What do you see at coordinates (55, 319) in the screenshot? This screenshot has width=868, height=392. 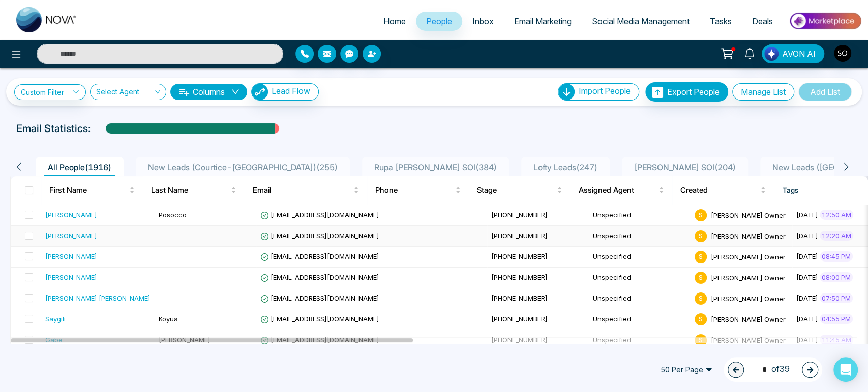 I see `div: Saygili` at bounding box center [55, 319].